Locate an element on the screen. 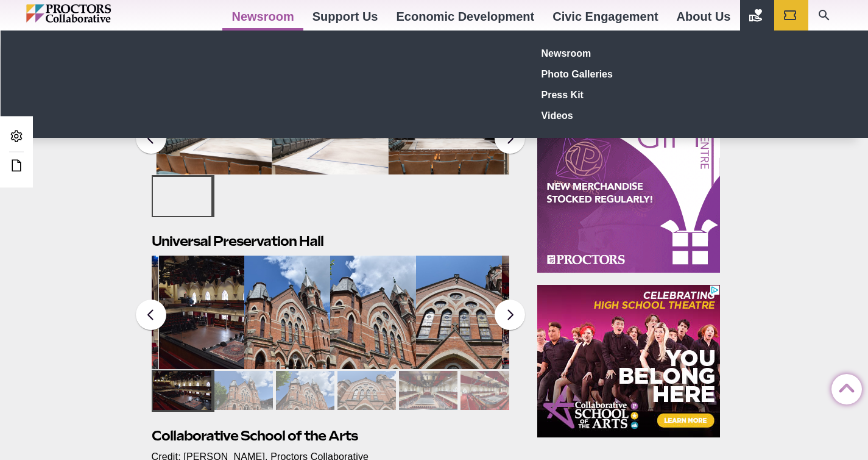  strong: Universal Preservation Hall is located at coordinates (238, 241).